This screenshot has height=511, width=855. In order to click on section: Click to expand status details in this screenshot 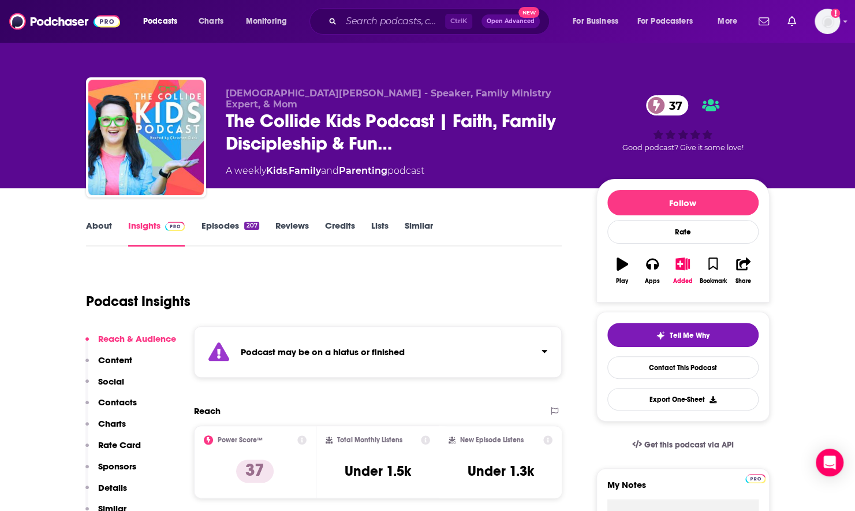, I will do `click(378, 352)`.